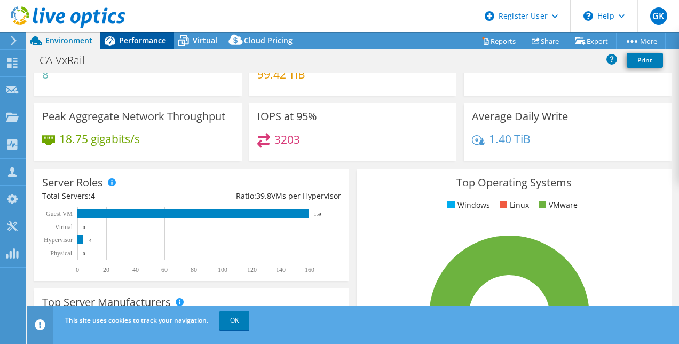 This screenshot has width=679, height=344. I want to click on a: More, so click(640, 41).